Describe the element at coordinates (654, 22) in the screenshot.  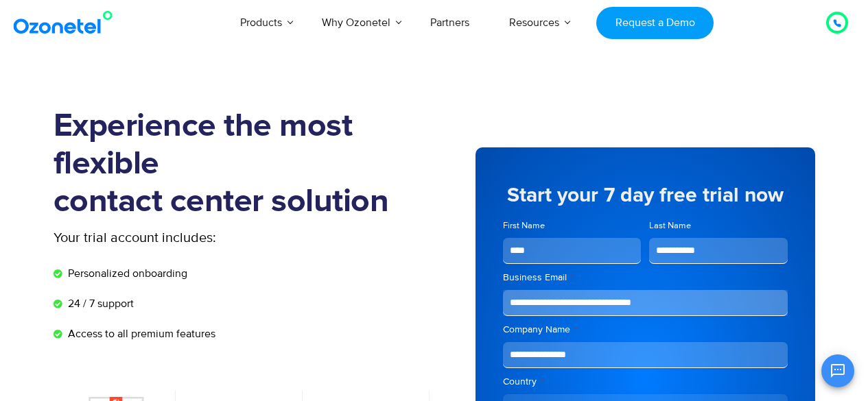
I see `a: Request a Demo` at that location.